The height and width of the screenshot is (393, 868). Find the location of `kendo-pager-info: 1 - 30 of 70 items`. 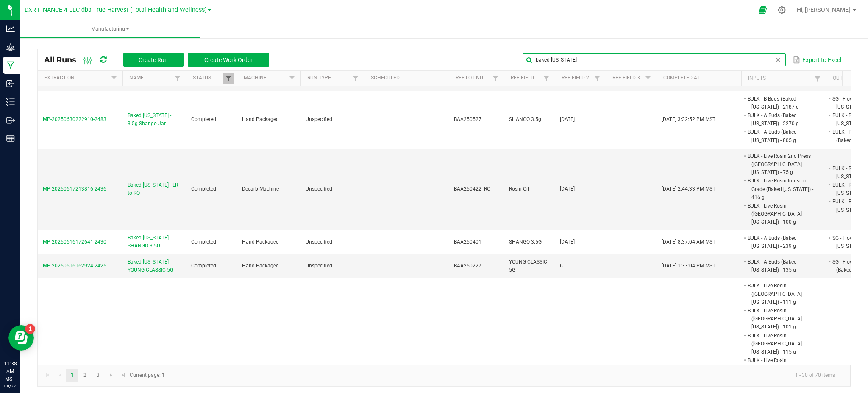

kendo-pager-info: 1 - 30 of 70 items is located at coordinates (506, 375).